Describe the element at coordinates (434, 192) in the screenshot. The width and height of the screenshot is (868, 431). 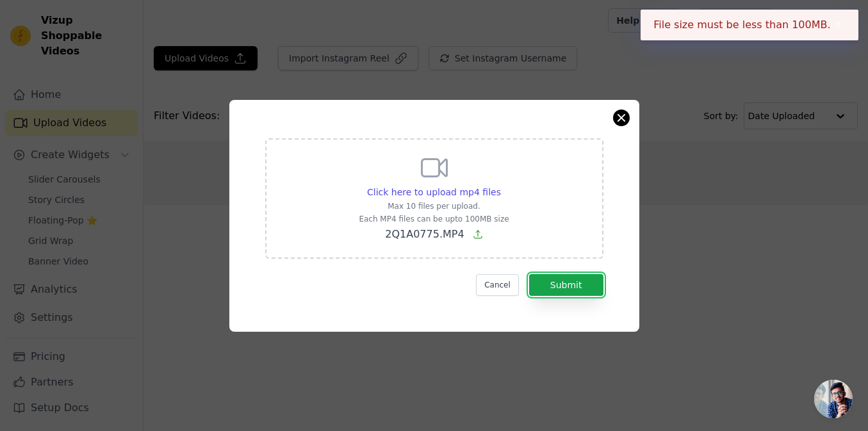
I see `span: Click here to upload mp4 files` at that location.